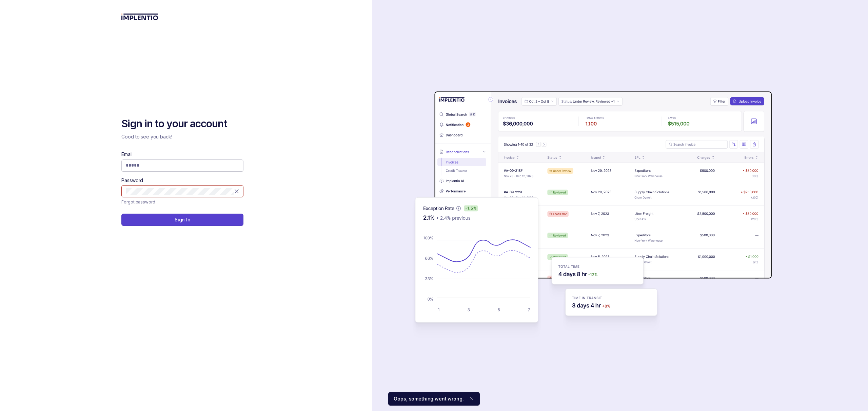 The image size is (868, 411). What do you see at coordinates (182, 219) in the screenshot?
I see `p: Sign In` at bounding box center [182, 219].